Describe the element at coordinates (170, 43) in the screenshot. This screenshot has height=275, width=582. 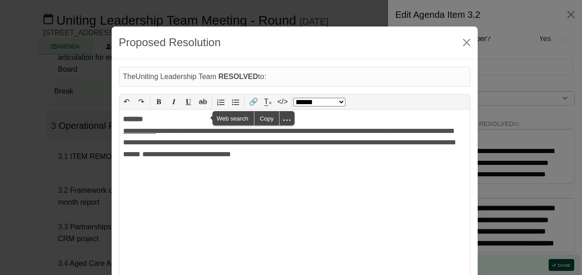
I see `div: Proposed Resolution` at that location.